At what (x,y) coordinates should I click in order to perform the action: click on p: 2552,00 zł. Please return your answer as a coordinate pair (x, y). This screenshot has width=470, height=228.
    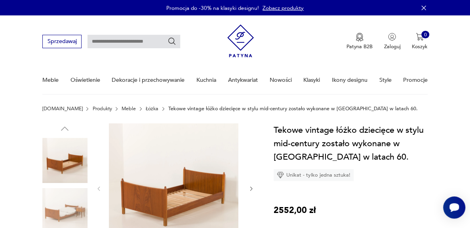
    Looking at the image, I should click on (294, 211).